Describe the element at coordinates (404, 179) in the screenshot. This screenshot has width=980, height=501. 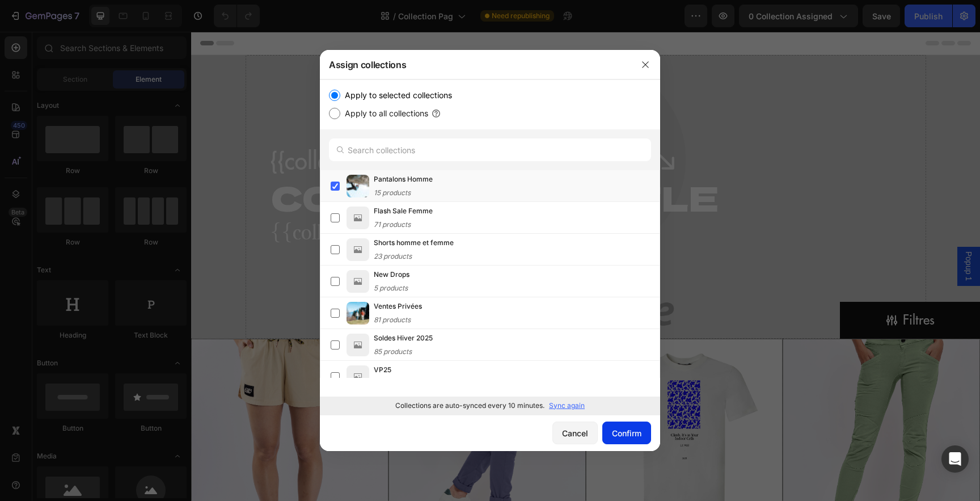
I see `span: Pantalons Homme` at that location.